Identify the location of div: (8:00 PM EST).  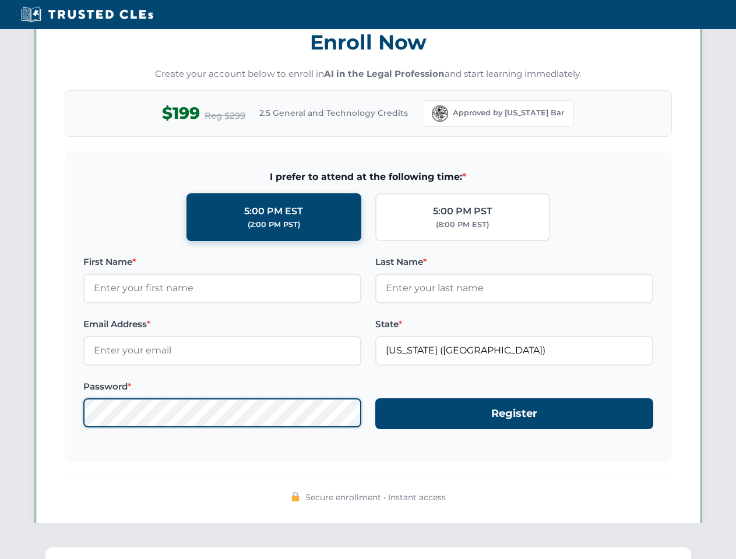
(462, 225).